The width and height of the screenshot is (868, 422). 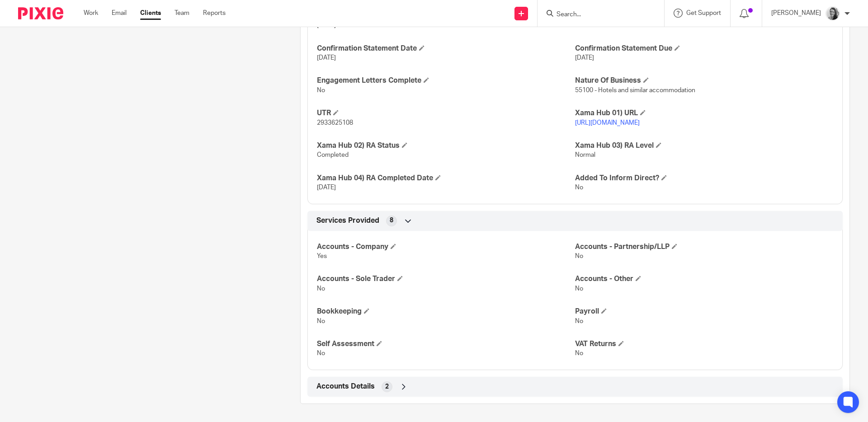 What do you see at coordinates (704, 113) in the screenshot?
I see `h4: Xama Hub 01) URL` at bounding box center [704, 113].